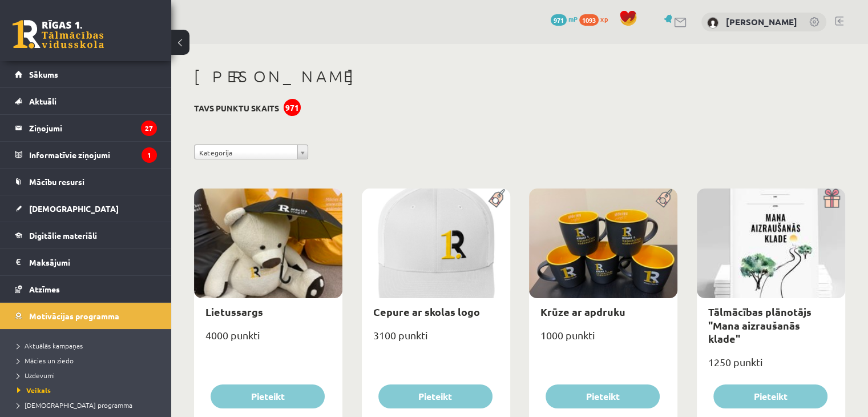 This screenshot has height=417, width=868. Describe the element at coordinates (713, 22) in the screenshot. I see `img: Aleksejs Dovbenko` at that location.